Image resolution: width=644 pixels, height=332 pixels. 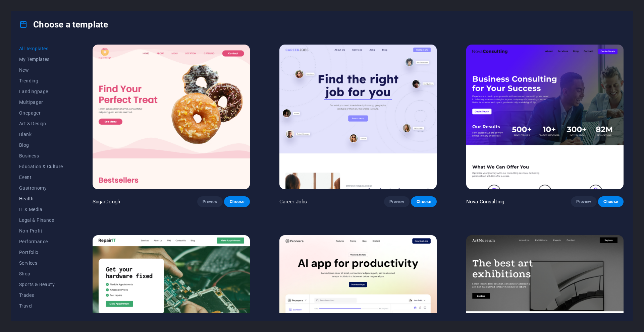 I want to click on span: Blog, so click(x=41, y=145).